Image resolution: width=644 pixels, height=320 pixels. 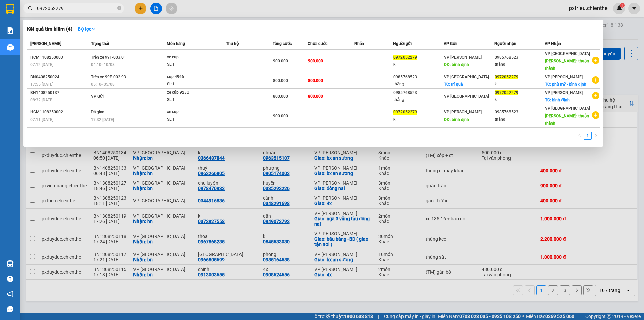 What do you see at coordinates (557, 100) in the screenshot?
I see `span: TC: bình định` at bounding box center [557, 100].